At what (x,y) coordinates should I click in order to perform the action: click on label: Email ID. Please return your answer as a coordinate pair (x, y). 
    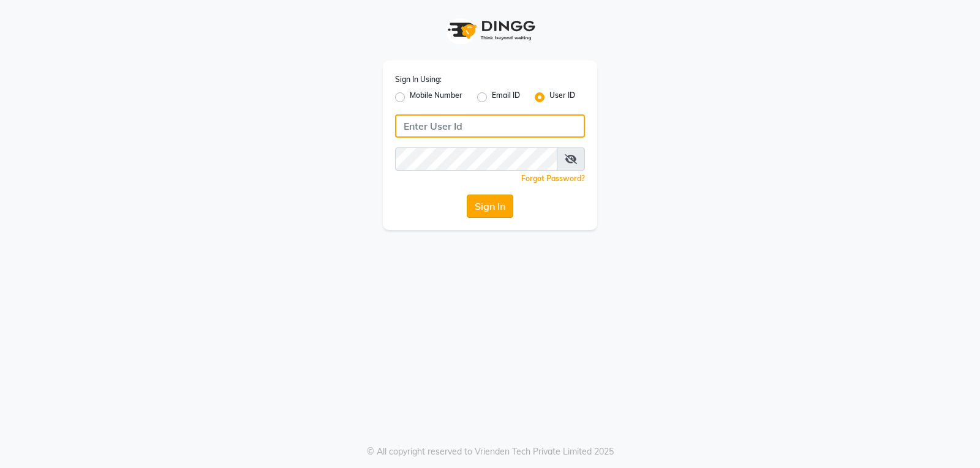
    Looking at the image, I should click on (506, 98).